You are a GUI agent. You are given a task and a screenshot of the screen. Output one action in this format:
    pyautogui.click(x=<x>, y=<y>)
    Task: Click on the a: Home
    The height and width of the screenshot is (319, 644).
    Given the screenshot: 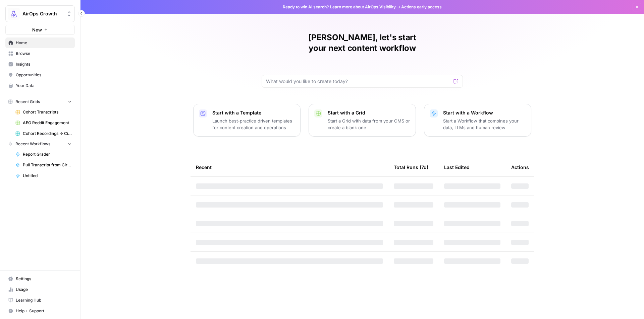 What is the action you would take?
    pyautogui.click(x=40, y=43)
    